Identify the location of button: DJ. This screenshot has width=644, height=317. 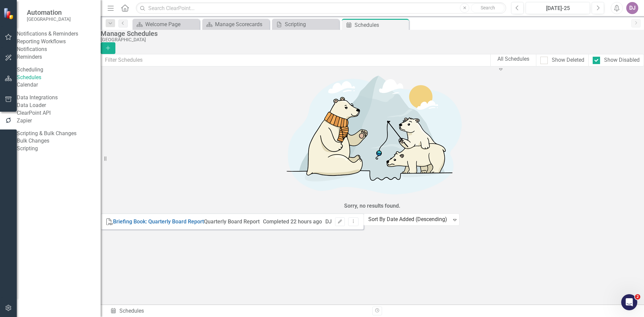
(632, 8).